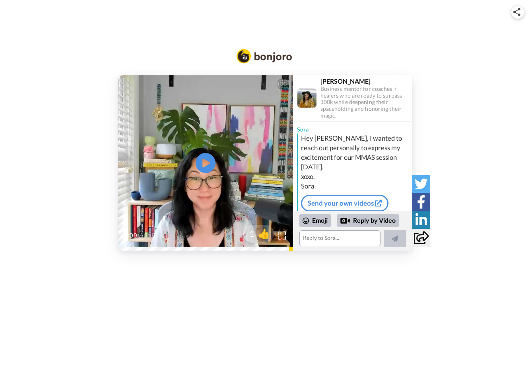 The image size is (530, 369). I want to click on button: 1👍, so click(259, 233).